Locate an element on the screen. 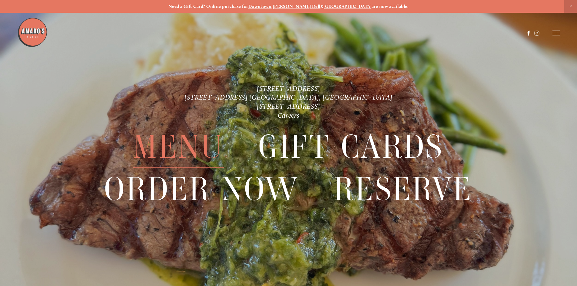  a: Gift Cards is located at coordinates (351, 147).